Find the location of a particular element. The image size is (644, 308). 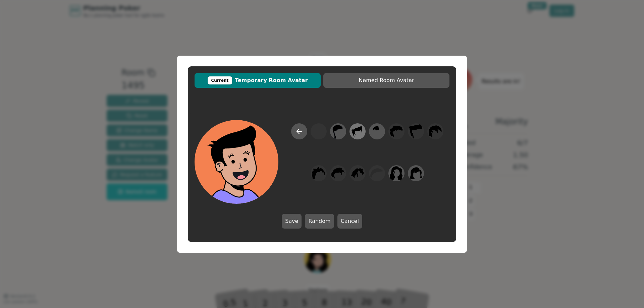

button: Save is located at coordinates (291, 221).